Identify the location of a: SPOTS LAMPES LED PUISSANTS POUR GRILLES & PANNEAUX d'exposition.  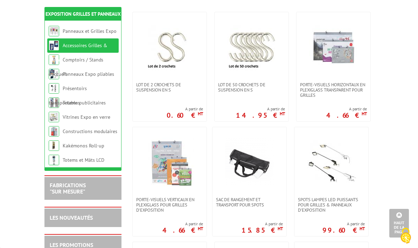
(331, 205).